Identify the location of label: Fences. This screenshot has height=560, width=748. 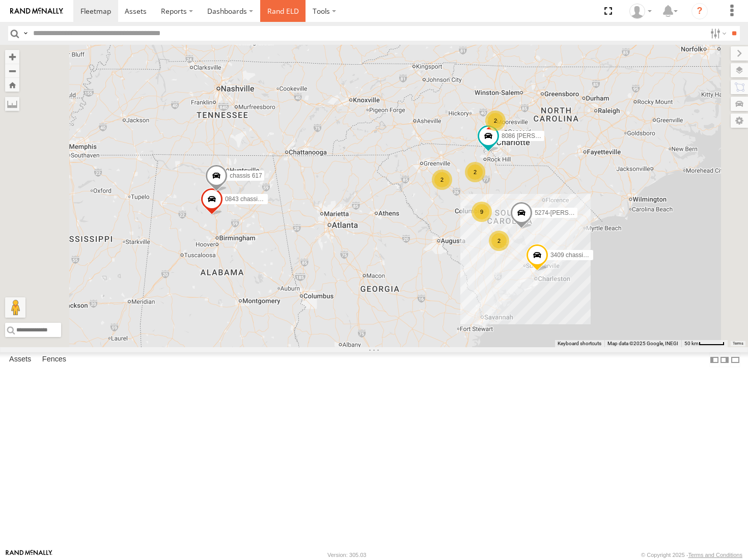
(54, 360).